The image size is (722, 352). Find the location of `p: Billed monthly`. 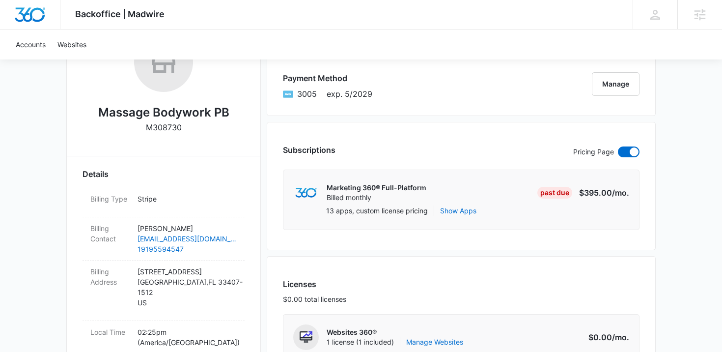

p: Billed monthly is located at coordinates (376, 197).